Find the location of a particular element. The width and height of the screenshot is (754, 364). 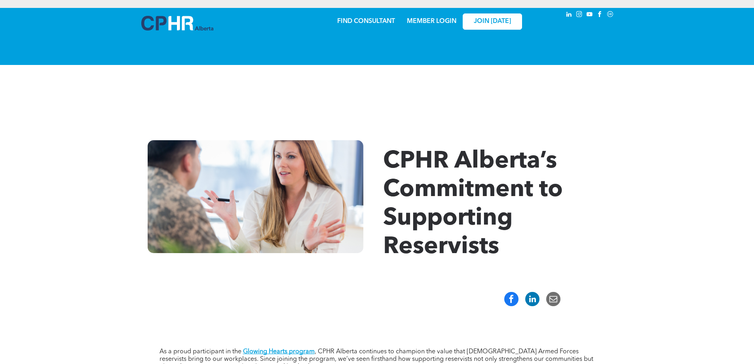

a: youtube is located at coordinates (590, 15).